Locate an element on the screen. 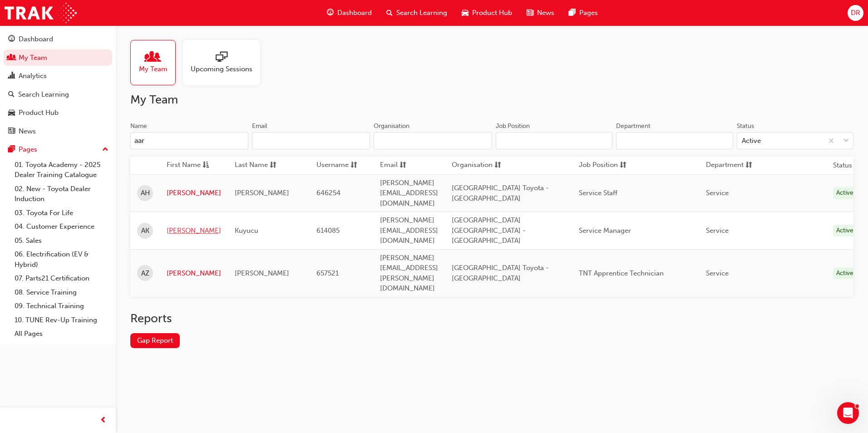  span: 646254 is located at coordinates (328, 193).